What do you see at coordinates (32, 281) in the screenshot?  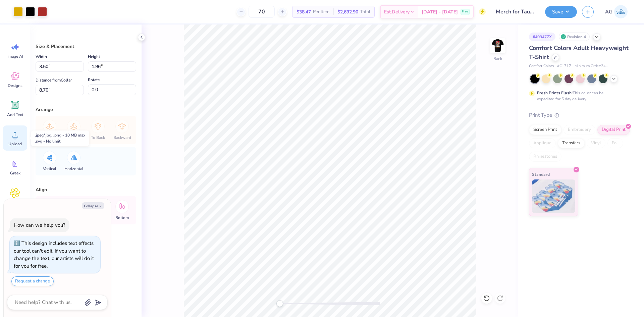 I see `button: Request a change` at bounding box center [32, 281].